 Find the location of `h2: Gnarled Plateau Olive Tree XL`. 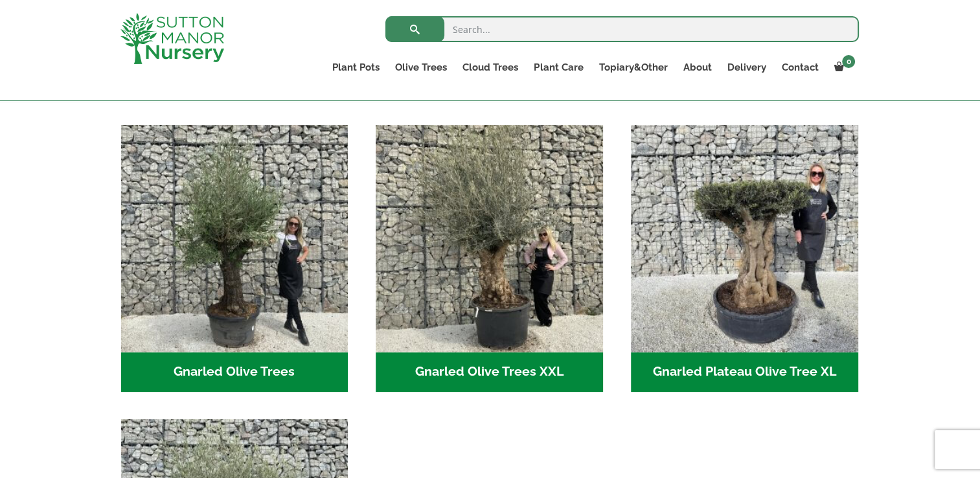

h2: Gnarled Plateau Olive Tree XL is located at coordinates (744, 373).